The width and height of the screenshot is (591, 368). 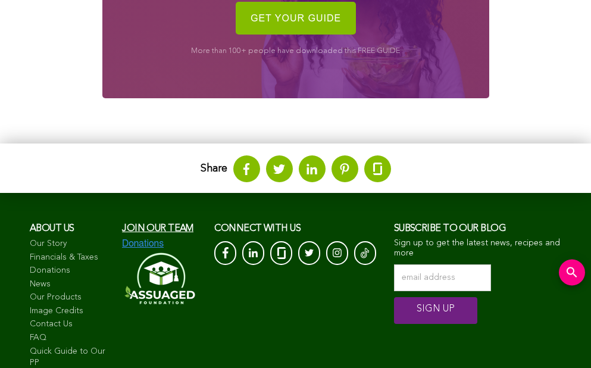 I want to click on span: About us, so click(x=52, y=228).